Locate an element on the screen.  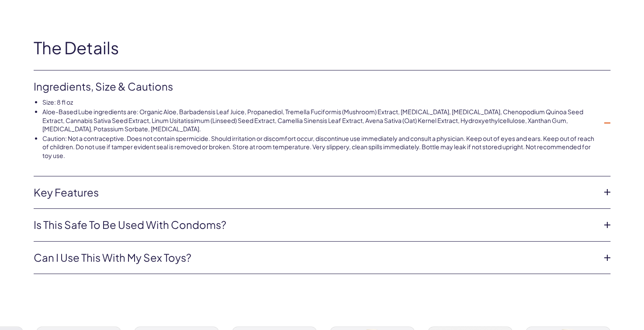
h2: The Details is located at coordinates (322, 48).